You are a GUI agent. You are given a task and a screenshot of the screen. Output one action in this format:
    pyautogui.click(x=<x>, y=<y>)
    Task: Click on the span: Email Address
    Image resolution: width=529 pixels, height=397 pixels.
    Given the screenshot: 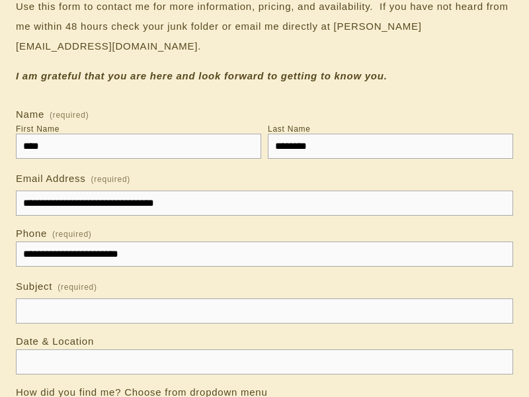 What is the action you would take?
    pyautogui.click(x=51, y=178)
    